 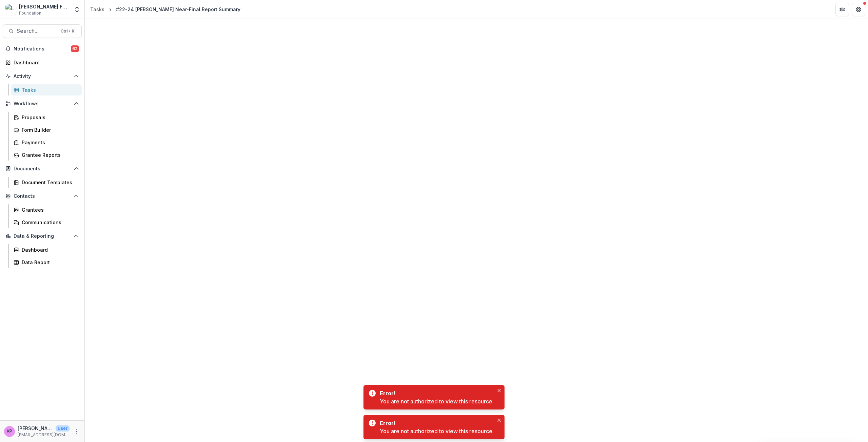 I want to click on button: Partners, so click(x=843, y=10).